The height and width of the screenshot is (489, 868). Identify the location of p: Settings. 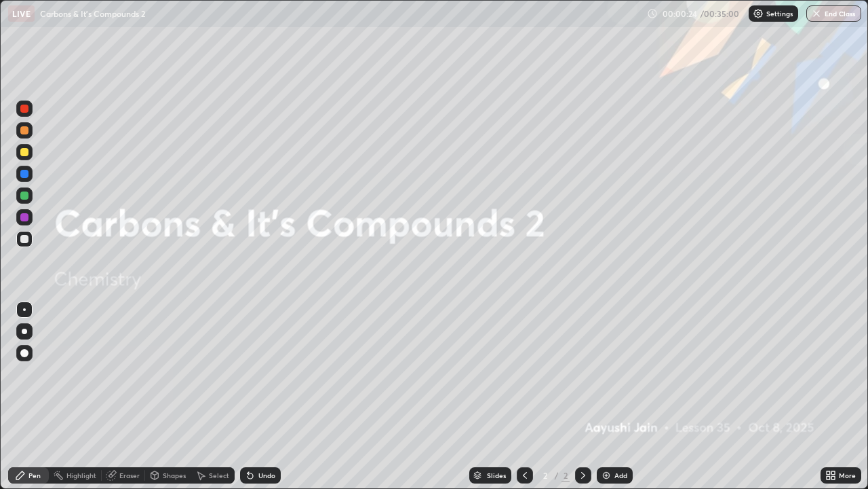
(779, 14).